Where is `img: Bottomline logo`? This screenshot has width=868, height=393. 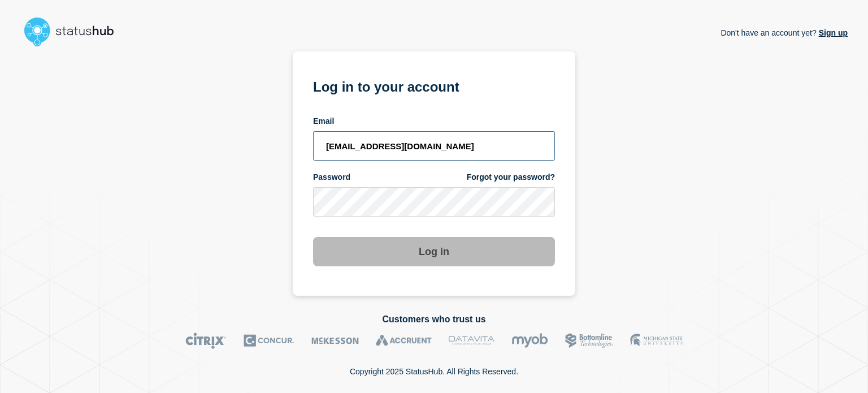 img: Bottomline logo is located at coordinates (589, 340).